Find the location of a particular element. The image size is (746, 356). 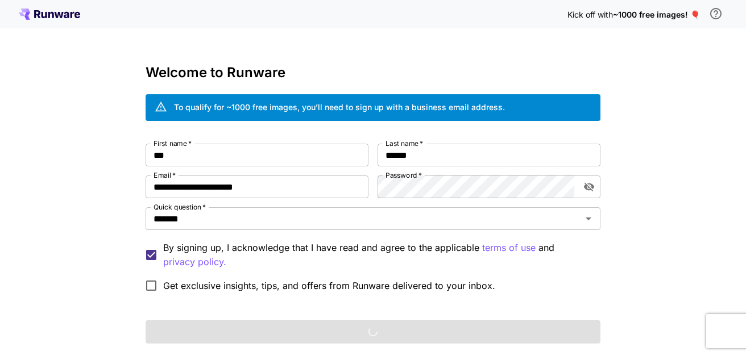

p: By signing up, I acknowledge that I have read and agree to the applicable and is located at coordinates (377, 255).